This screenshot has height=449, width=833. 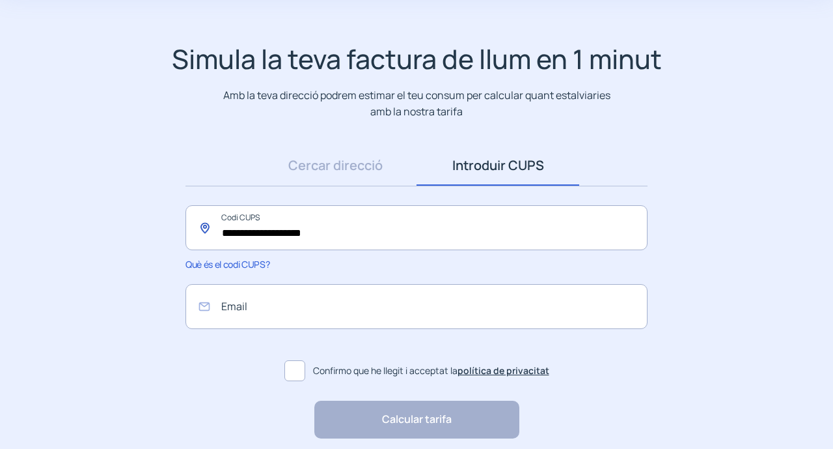 I want to click on a: política de privacitat, so click(x=503, y=370).